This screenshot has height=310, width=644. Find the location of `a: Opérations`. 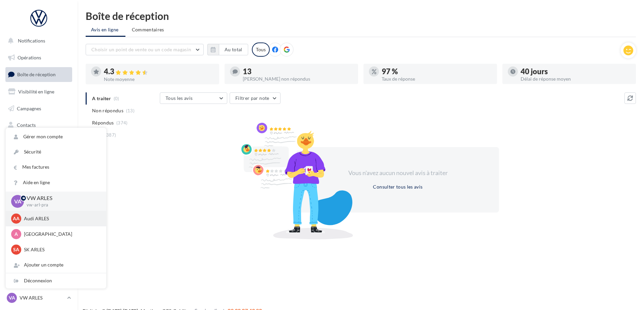

a: Opérations is located at coordinates (39, 58).